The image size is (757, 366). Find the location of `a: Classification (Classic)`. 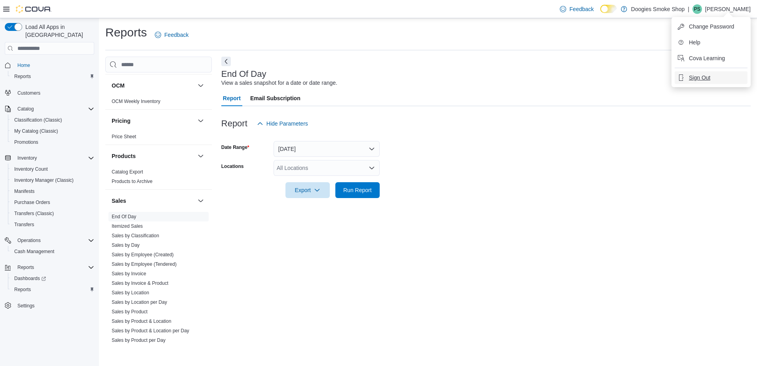

a: Classification (Classic) is located at coordinates (38, 120).